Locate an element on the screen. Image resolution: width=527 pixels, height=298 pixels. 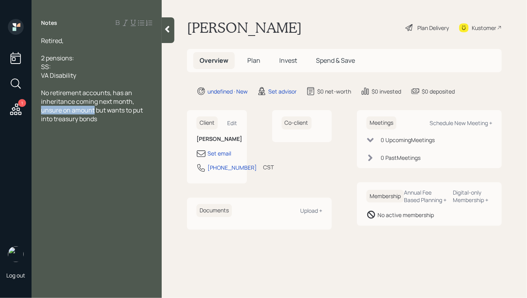
div: Annual Fee Based Planning + is located at coordinates (425, 196).